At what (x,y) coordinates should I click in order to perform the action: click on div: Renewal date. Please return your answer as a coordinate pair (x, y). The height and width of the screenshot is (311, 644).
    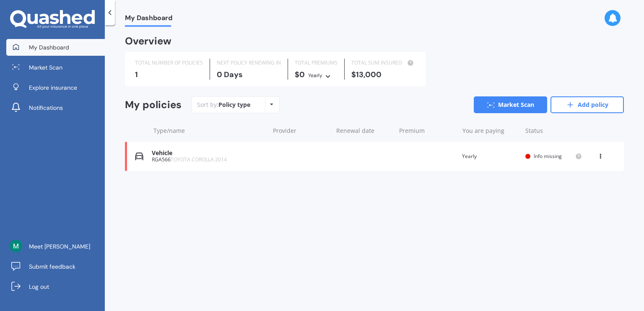
    Looking at the image, I should click on (364, 131).